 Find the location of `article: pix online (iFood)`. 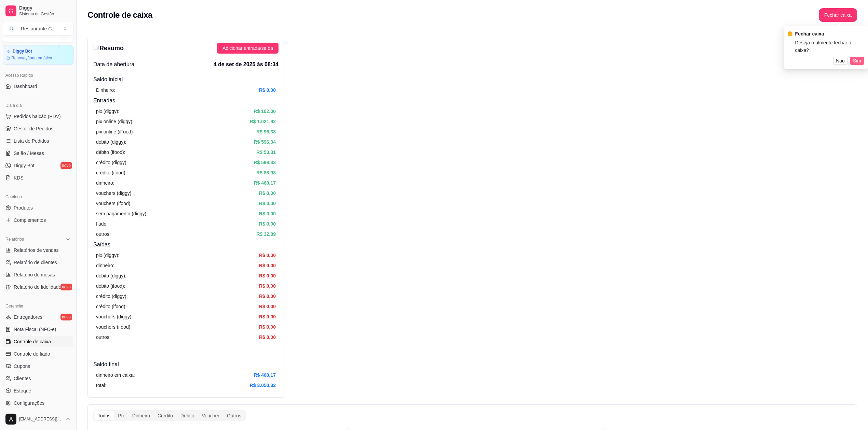

article: pix online (iFood) is located at coordinates (114, 132).